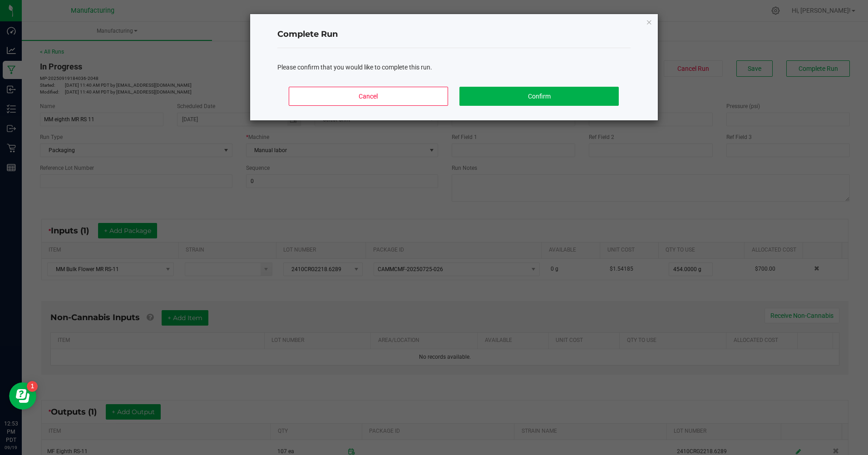 The height and width of the screenshot is (455, 868). I want to click on h4: Complete Run, so click(454, 35).